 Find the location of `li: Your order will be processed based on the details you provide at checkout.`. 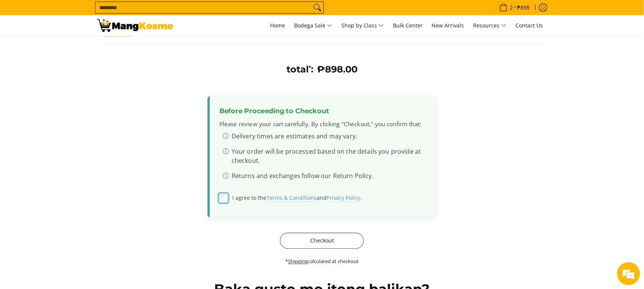

li: Your order will be processed based on the details you provide at checkout. is located at coordinates (324, 158).